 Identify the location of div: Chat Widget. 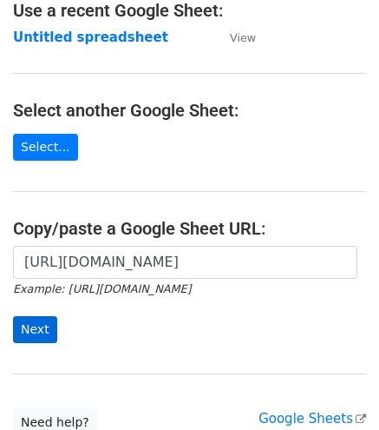
(336, 388).